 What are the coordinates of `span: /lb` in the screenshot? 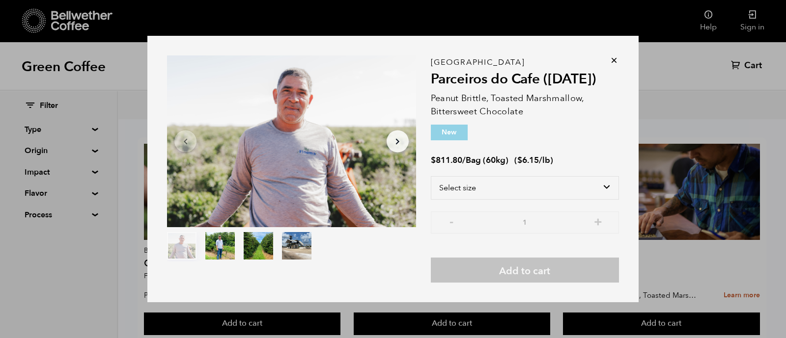 It's located at (544, 160).